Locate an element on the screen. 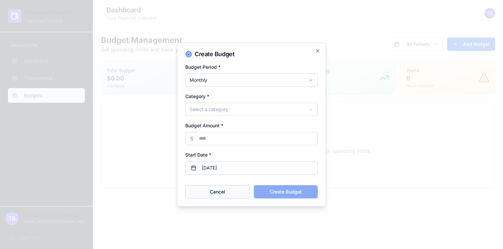 The height and width of the screenshot is (249, 503). button: Cancel is located at coordinates (218, 192).